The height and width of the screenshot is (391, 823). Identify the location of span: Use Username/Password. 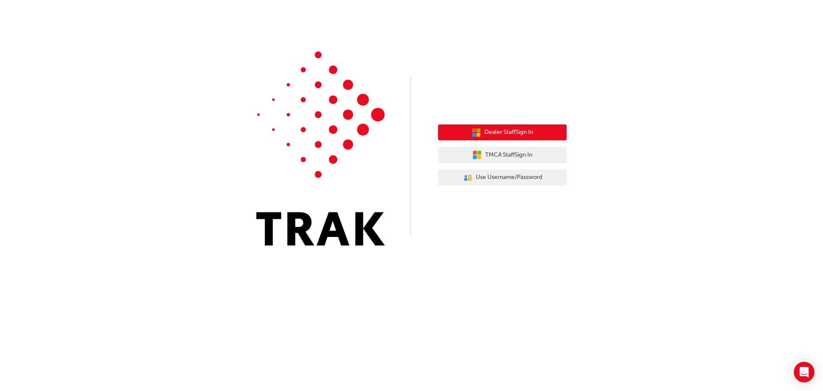
(509, 177).